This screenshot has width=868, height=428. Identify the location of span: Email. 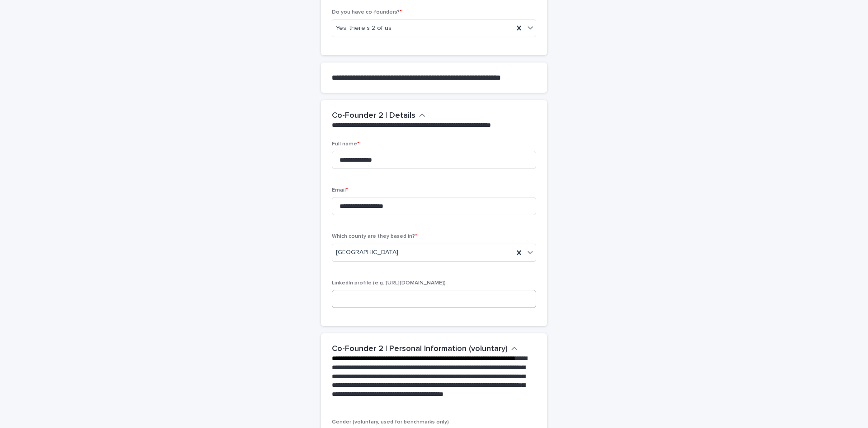
(340, 190).